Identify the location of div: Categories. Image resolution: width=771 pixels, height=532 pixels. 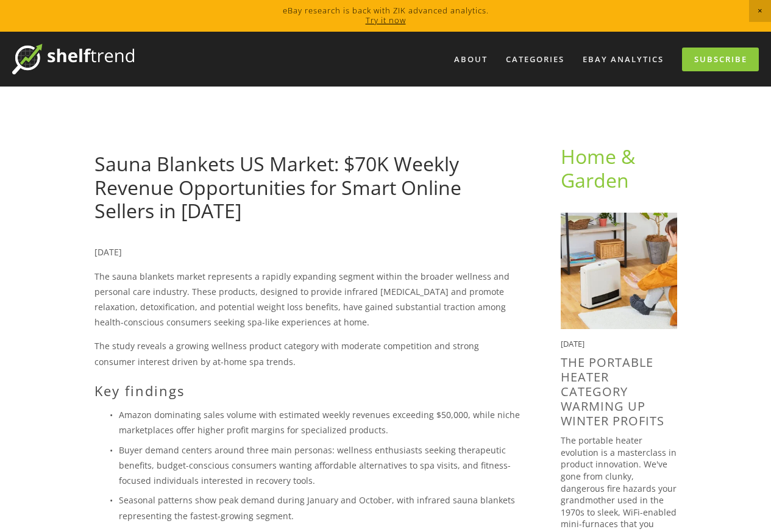
(535, 59).